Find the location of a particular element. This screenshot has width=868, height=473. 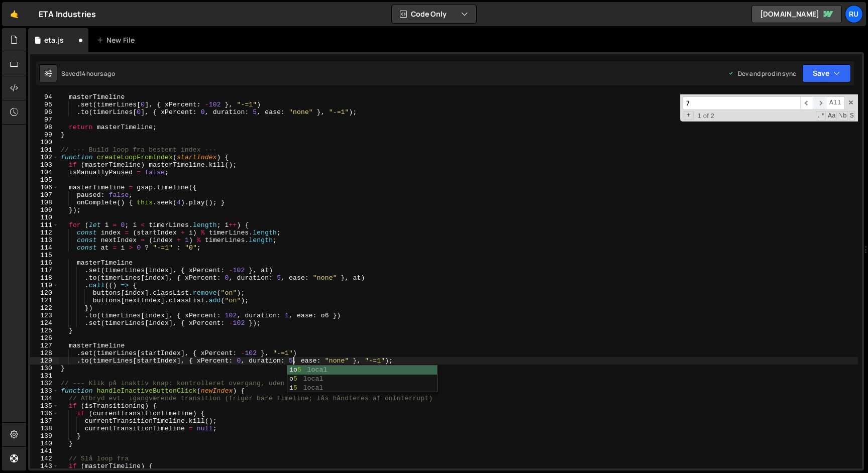

a: Ru is located at coordinates (854, 14).